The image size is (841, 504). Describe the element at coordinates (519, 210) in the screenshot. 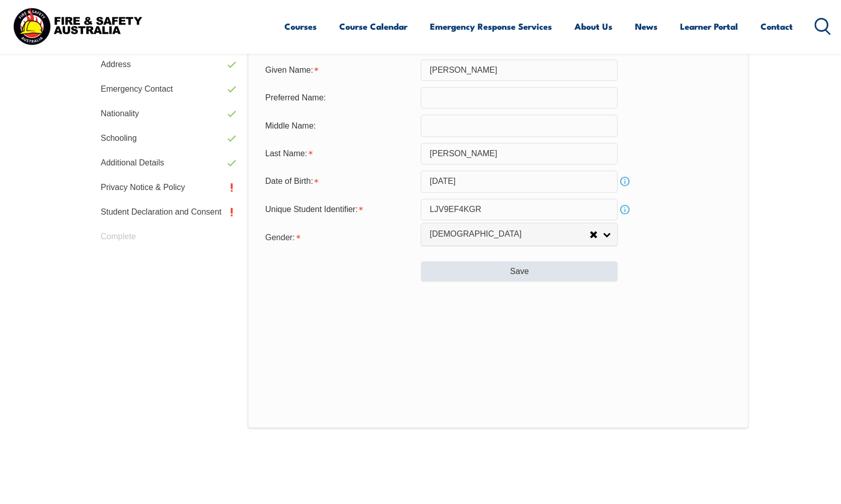

I see `input: 10 Characters no 1, 0, O or I` at that location.